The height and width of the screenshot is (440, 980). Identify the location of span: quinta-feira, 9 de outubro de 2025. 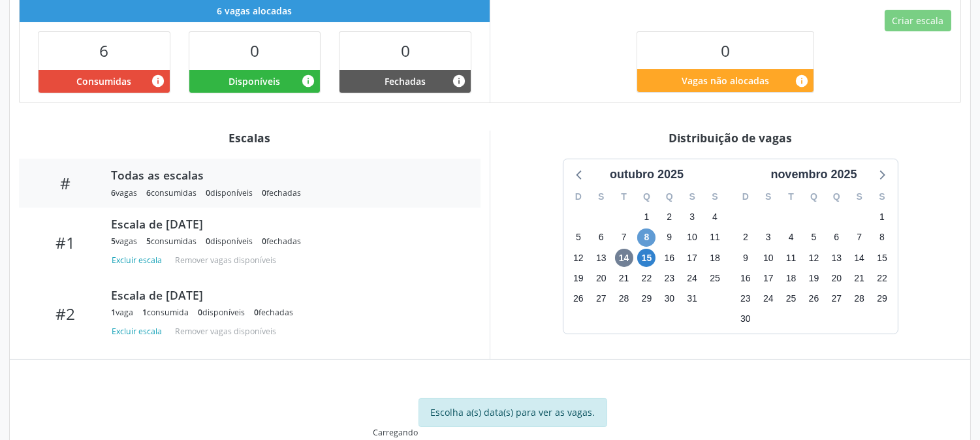
(670, 238).